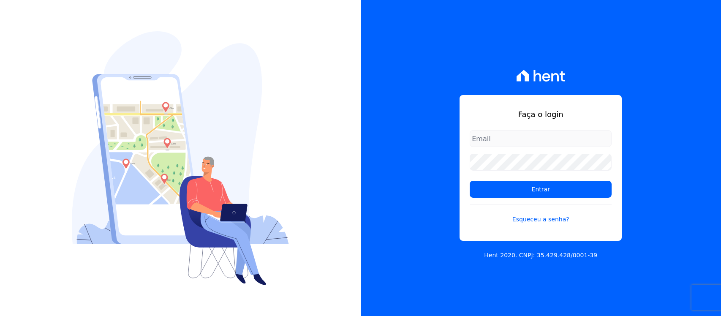 This screenshot has width=721, height=316. What do you see at coordinates (540, 189) in the screenshot?
I see `input: Entrar` at bounding box center [540, 189].